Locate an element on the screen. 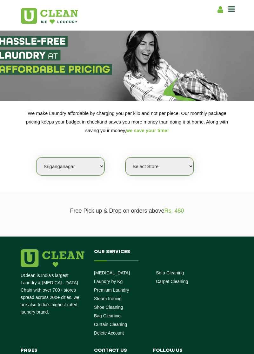 The image size is (254, 354). a: Carpet Cleaning is located at coordinates (172, 281).